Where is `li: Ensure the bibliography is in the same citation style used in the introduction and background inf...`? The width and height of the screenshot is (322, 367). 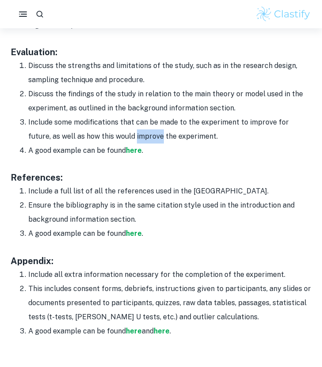
li: Ensure the bibliography is in the same citation style used in the introduction and background inf... is located at coordinates (170, 213).